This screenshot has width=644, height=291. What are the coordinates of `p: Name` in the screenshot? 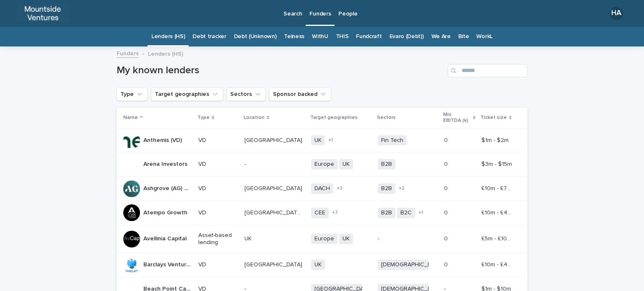 It's located at (130, 118).